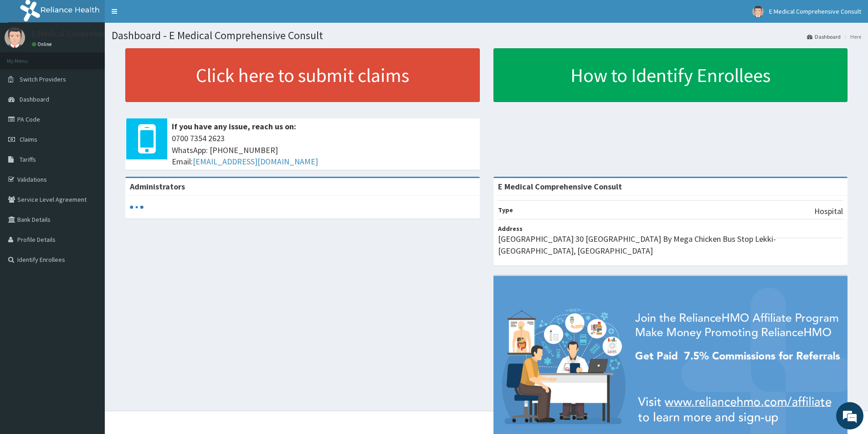 This screenshot has height=434, width=868. What do you see at coordinates (302, 75) in the screenshot?
I see `a: Click here to submit claims` at bounding box center [302, 75].